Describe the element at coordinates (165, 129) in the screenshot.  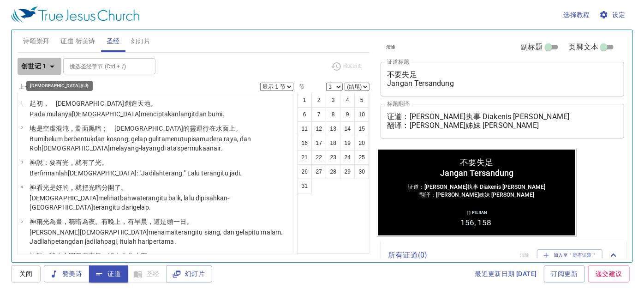
I see `wh6440: 黑暗` at that location.